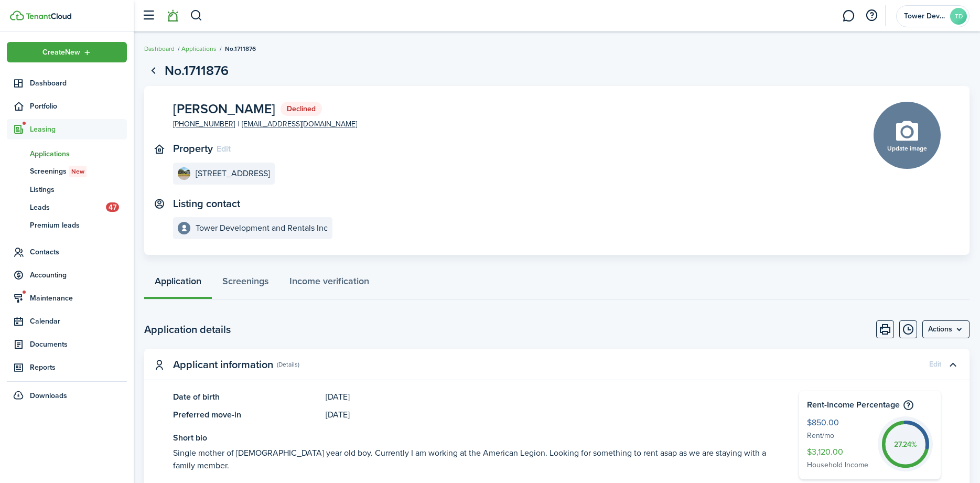  I want to click on panel-main-title: Preferred move-in, so click(246, 415).